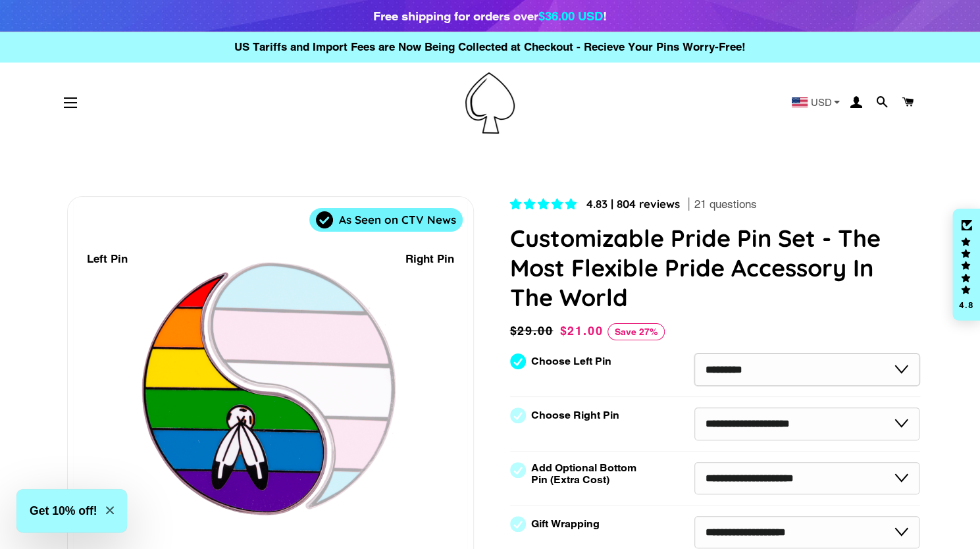 Image resolution: width=980 pixels, height=549 pixels. What do you see at coordinates (636, 332) in the screenshot?
I see `span: Save 27%` at bounding box center [636, 332].